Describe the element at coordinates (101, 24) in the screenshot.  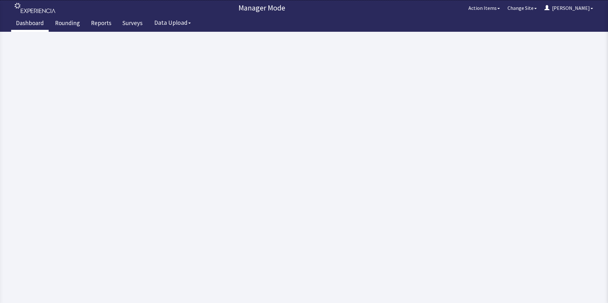
I see `a: Reports` at that location.